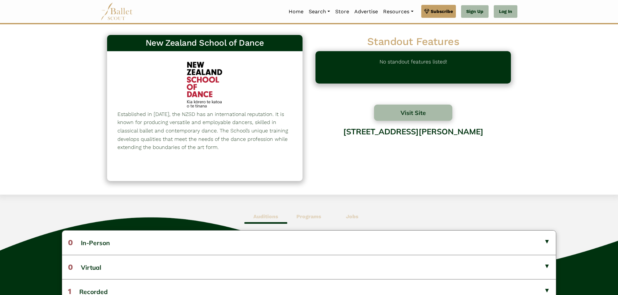  Describe the element at coordinates (398, 12) in the screenshot. I see `a: Resources` at that location.